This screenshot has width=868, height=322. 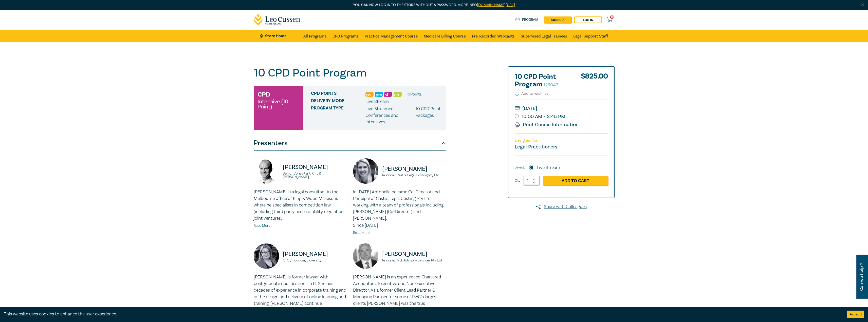 I want to click on input: 1, so click(x=532, y=180).